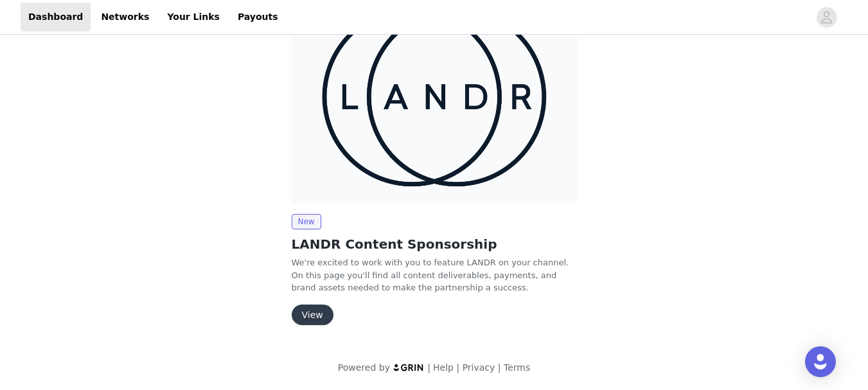  Describe the element at coordinates (517, 367) in the screenshot. I see `a: Terms` at that location.